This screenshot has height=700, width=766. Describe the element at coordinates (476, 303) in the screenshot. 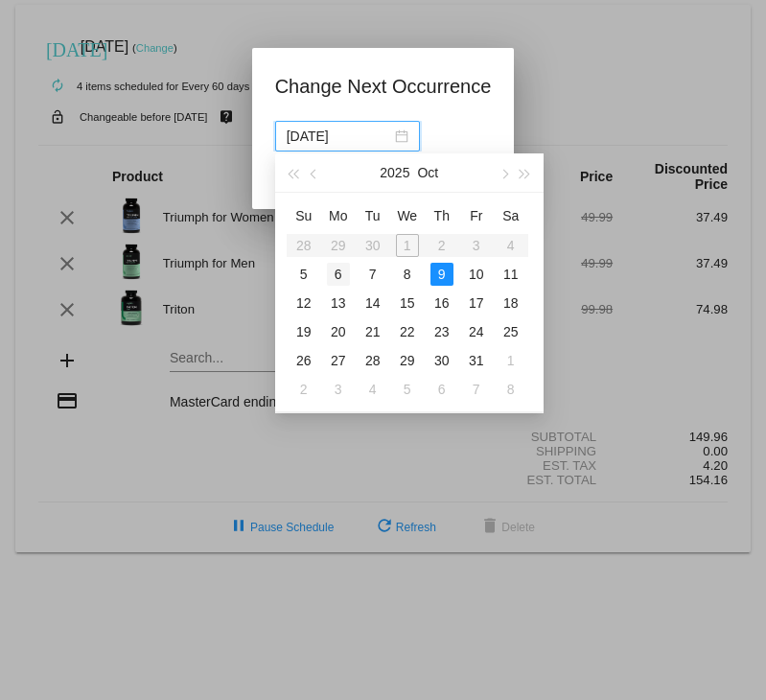

I see `div: 17` at that location.